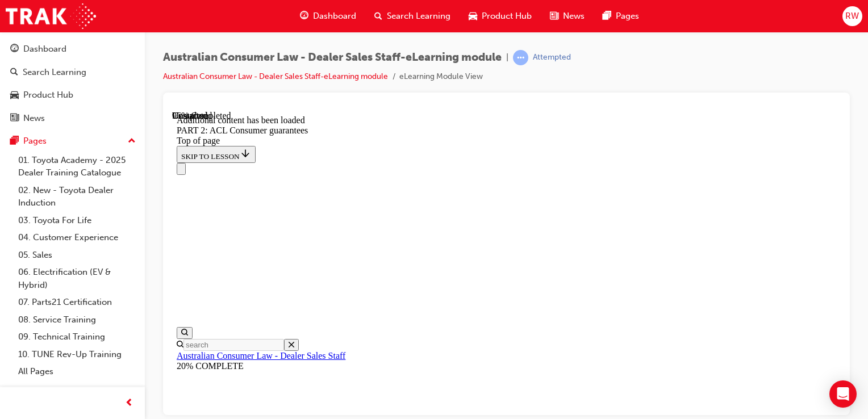 This screenshot has height=419, width=868. Describe the element at coordinates (43, 43) in the screenshot. I see `button: SKIP TO LESSON` at that location.